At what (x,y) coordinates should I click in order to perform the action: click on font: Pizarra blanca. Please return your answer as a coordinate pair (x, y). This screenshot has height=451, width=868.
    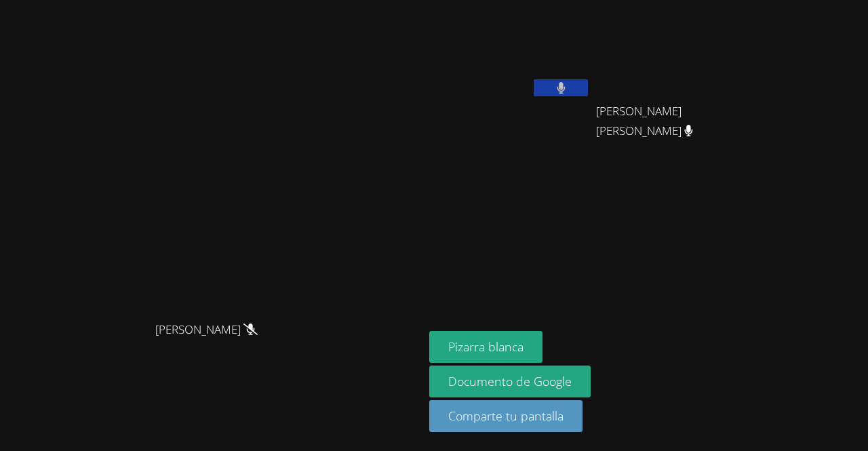
    Looking at the image, I should click on (486, 347).